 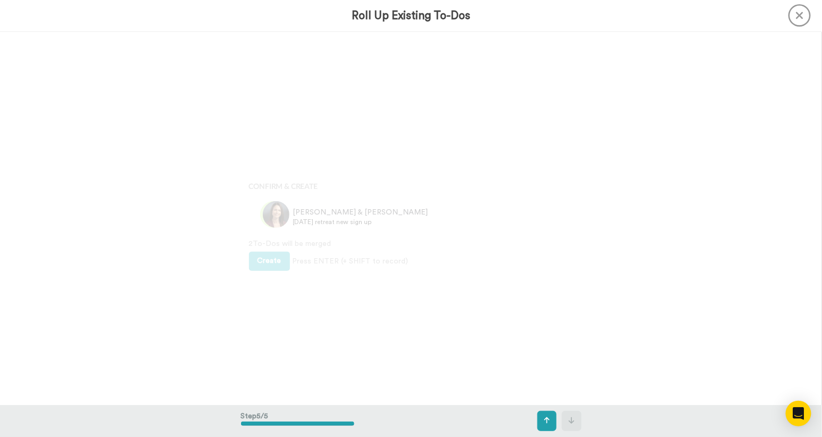 I want to click on img: lw.png, so click(x=273, y=214).